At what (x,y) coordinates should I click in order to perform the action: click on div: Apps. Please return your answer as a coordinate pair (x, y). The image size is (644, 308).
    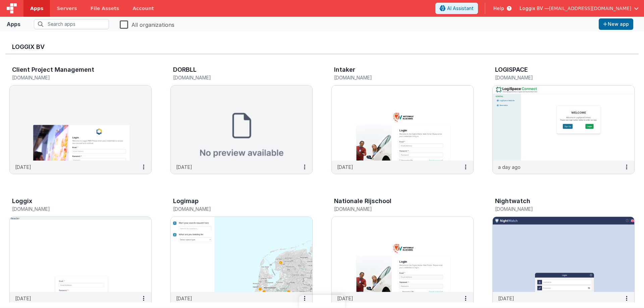
    Looking at the image, I should click on (13, 24).